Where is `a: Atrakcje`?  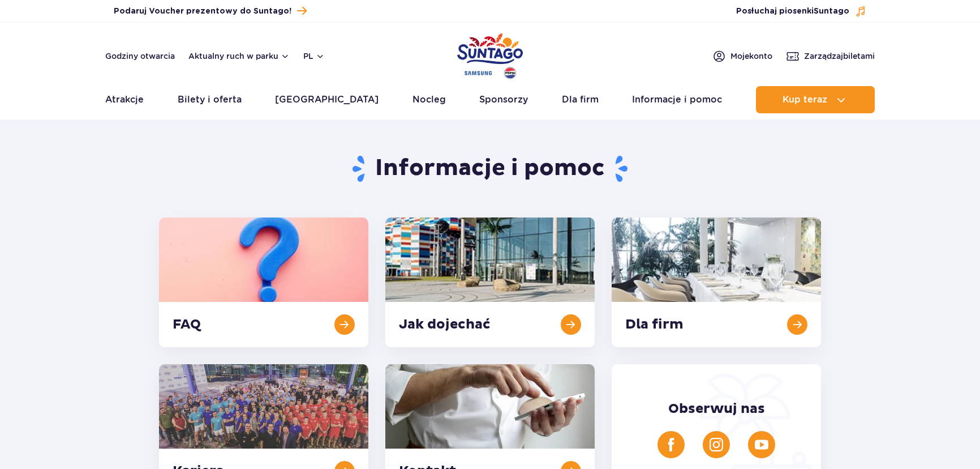 a: Atrakcje is located at coordinates (124, 99).